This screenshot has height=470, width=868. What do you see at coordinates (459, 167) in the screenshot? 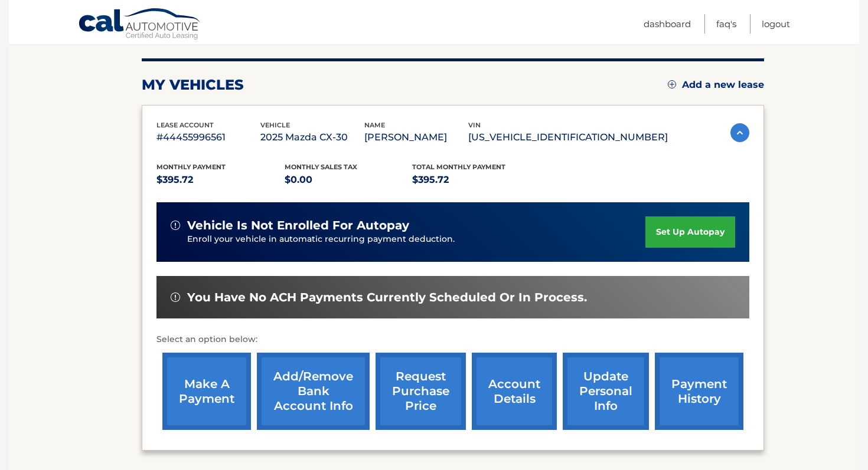
I see `span: Total Monthly Payment` at bounding box center [459, 167].